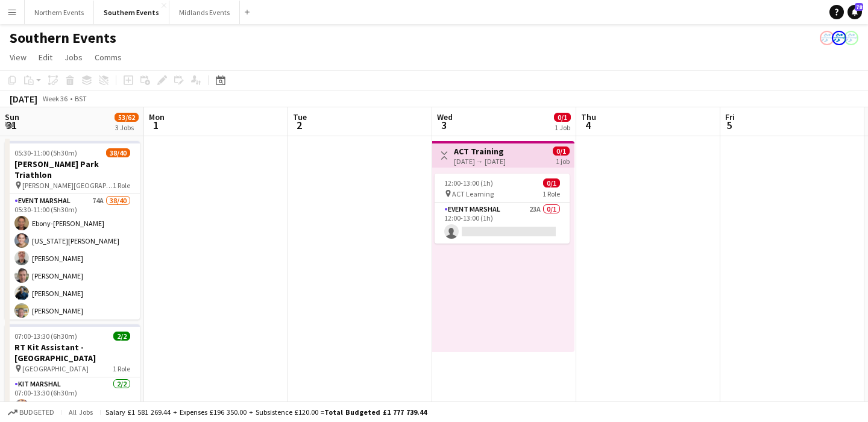  I want to click on span: 4, so click(588, 124).